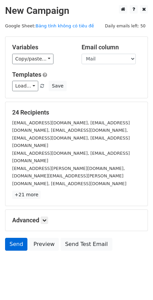 This screenshot has height=300, width=153. What do you see at coordinates (136, 284) in the screenshot?
I see `div: Tiện ích trò chuyện` at bounding box center [136, 284].